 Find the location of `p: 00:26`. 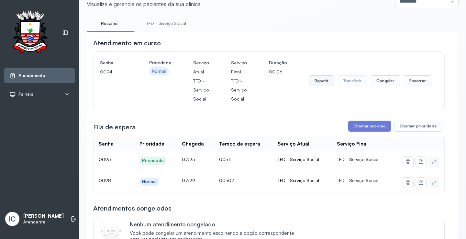

p: 00:26 is located at coordinates (278, 72).